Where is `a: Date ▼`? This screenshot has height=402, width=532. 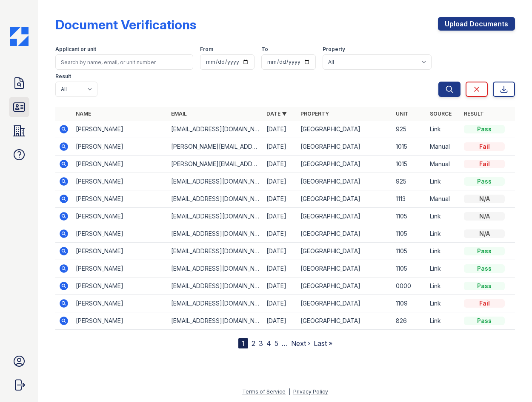
a: Date ▼ is located at coordinates (277, 114).